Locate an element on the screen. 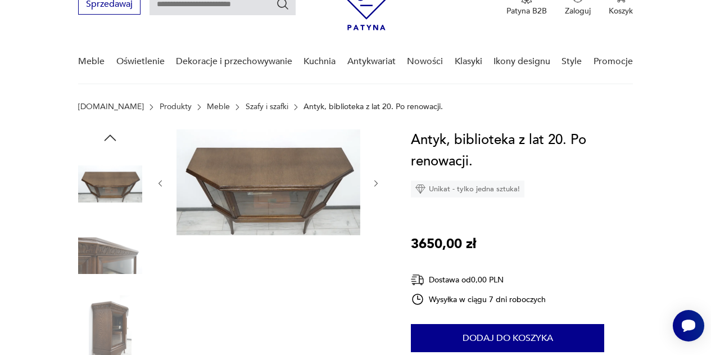  p: Zaloguj is located at coordinates (578, 11).